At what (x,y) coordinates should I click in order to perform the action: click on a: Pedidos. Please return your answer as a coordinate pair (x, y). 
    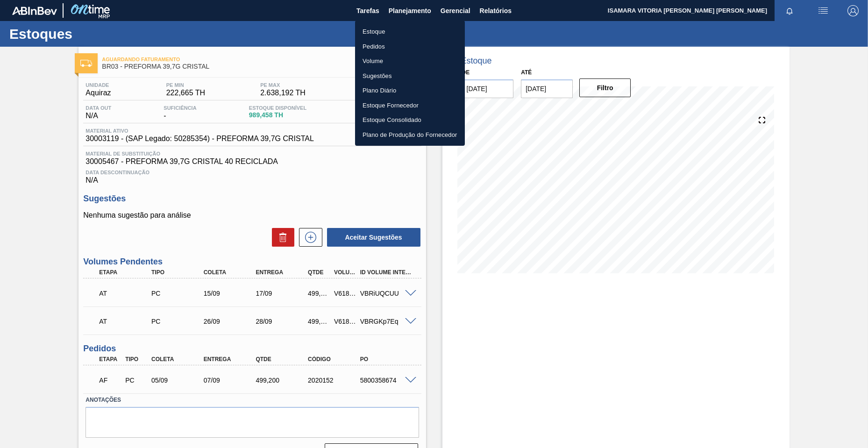
    Looking at the image, I should click on (410, 47).